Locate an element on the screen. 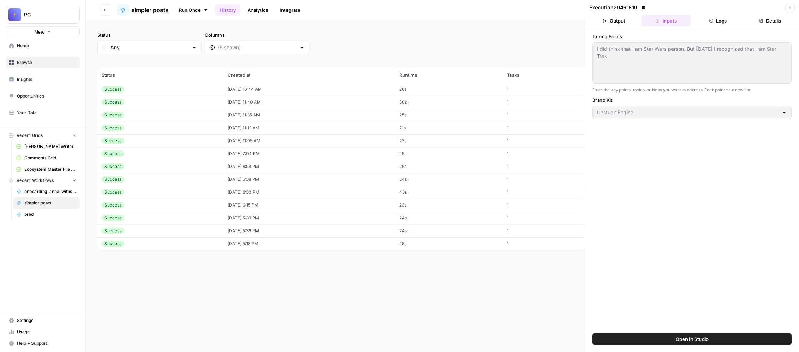  button: Output is located at coordinates (614, 21).